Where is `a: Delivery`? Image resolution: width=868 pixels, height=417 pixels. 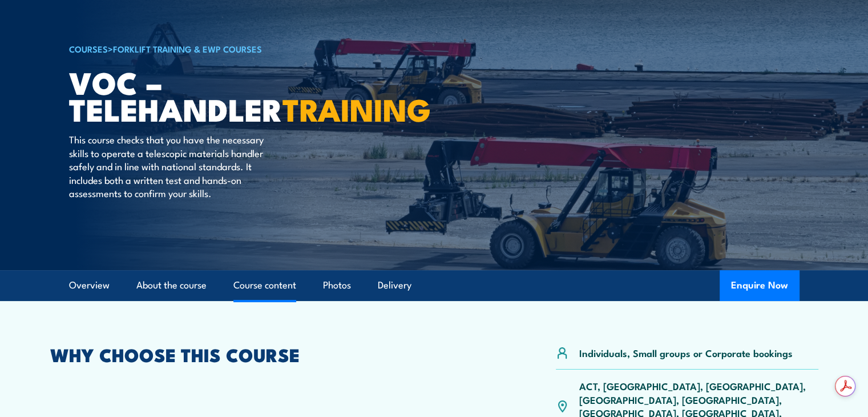 a: Delivery is located at coordinates (395, 285).